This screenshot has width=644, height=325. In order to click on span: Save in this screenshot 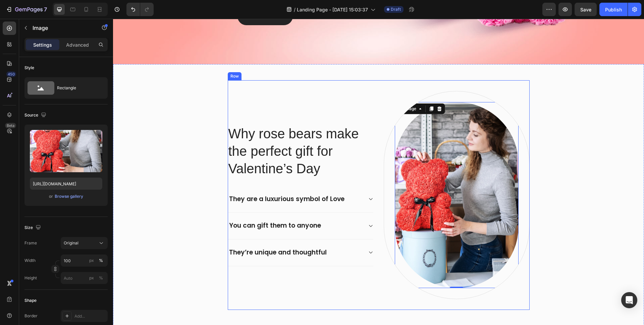, I will do `click(586, 9)`.